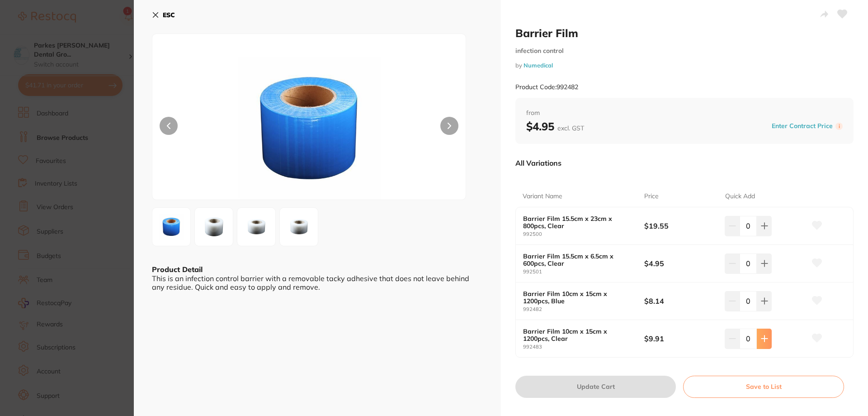 Image resolution: width=868 pixels, height=416 pixels. I want to click on small: 992482, so click(584, 309).